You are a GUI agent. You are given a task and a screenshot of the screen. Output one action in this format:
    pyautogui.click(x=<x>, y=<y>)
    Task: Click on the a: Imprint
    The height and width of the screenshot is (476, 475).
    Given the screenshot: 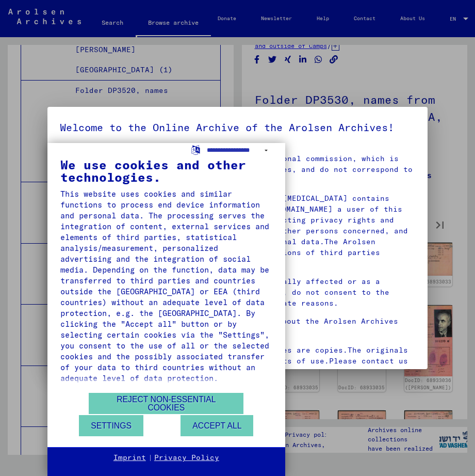 What is the action you would take?
    pyautogui.click(x=129, y=458)
    